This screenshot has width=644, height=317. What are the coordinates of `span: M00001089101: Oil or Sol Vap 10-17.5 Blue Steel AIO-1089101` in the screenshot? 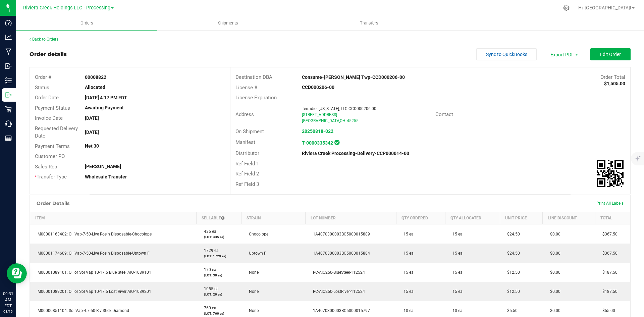 It's located at (93, 272).